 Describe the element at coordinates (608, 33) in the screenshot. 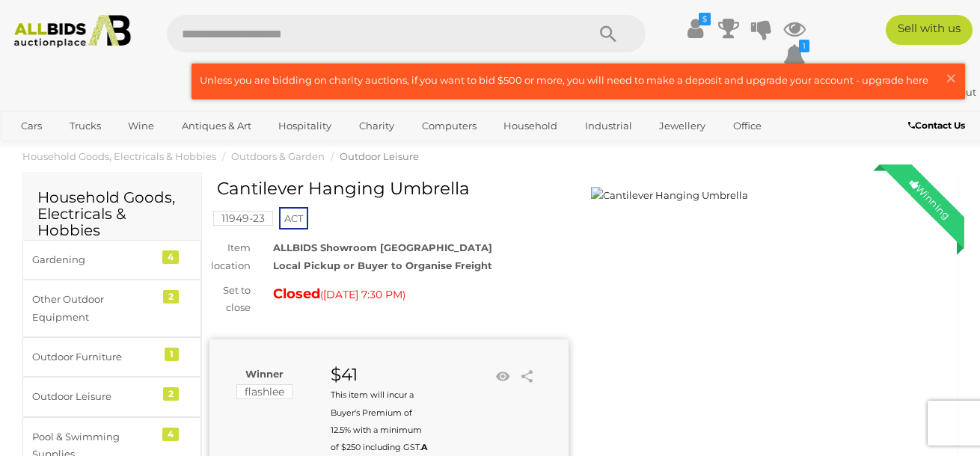

I see `button: Search` at that location.